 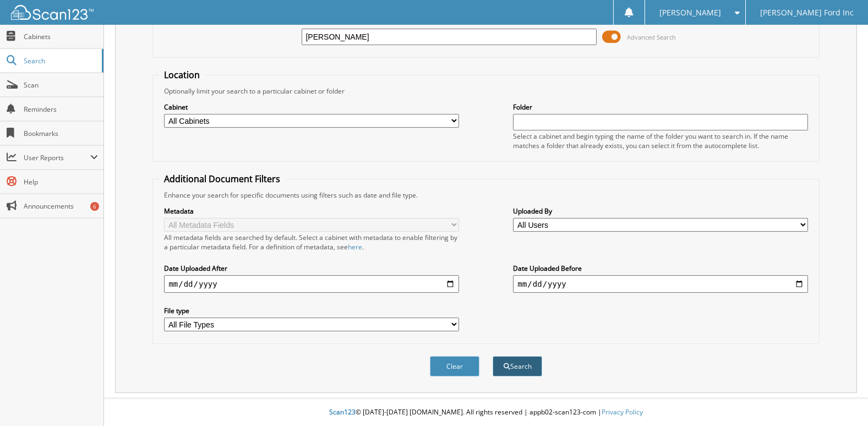 I want to click on span: Scan, so click(x=61, y=85).